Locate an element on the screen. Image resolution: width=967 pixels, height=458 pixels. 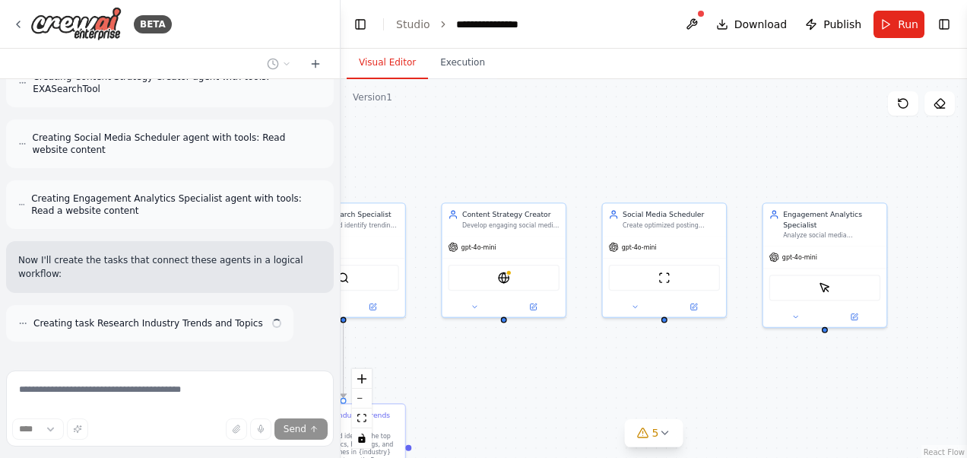
button: Show right sidebar is located at coordinates (944, 24).